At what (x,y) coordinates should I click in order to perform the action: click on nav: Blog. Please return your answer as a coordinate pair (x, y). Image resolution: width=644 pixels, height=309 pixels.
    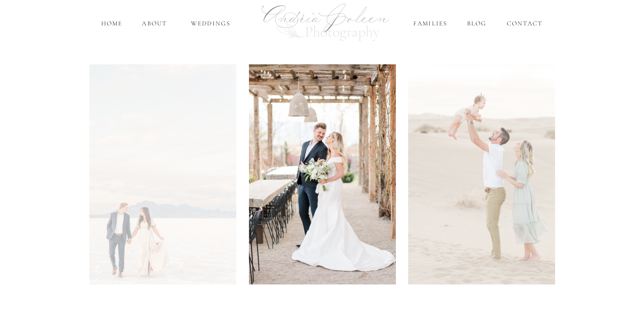
    Looking at the image, I should click on (477, 23).